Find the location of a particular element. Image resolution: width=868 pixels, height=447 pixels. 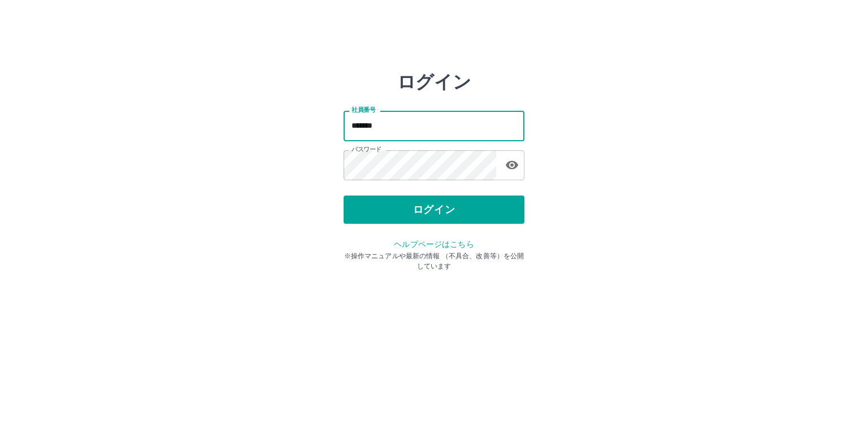

h2: ログイン is located at coordinates (434, 82).